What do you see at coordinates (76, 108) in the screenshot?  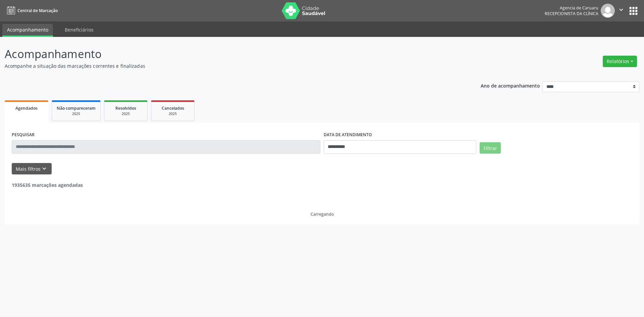 I see `span: Não compareceram` at bounding box center [76, 108].